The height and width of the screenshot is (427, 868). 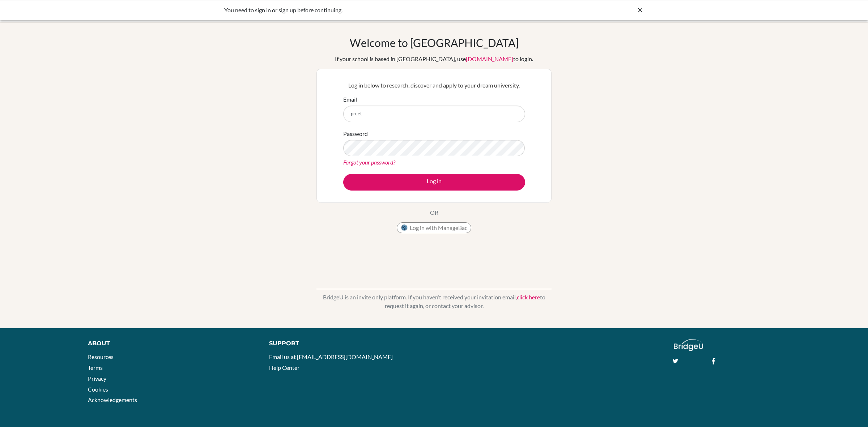 I want to click on a: Resources, so click(x=100, y=356).